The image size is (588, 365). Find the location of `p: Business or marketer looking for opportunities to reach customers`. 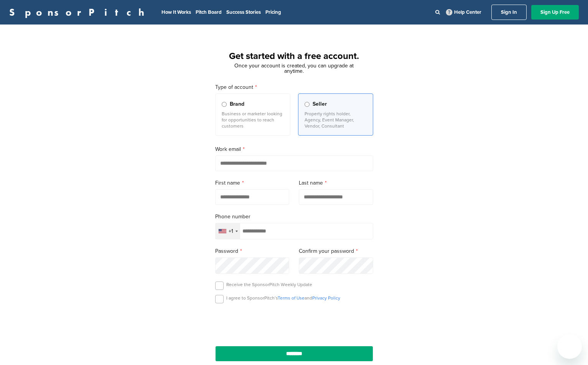

p: Business or marketer looking for opportunities to reach customers is located at coordinates (253, 120).